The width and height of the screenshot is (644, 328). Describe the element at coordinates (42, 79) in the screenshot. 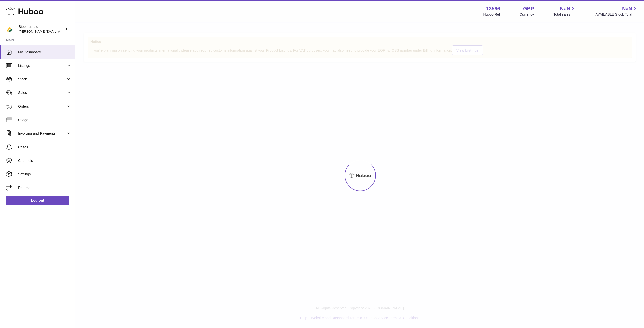

I see `span: Stock` at that location.